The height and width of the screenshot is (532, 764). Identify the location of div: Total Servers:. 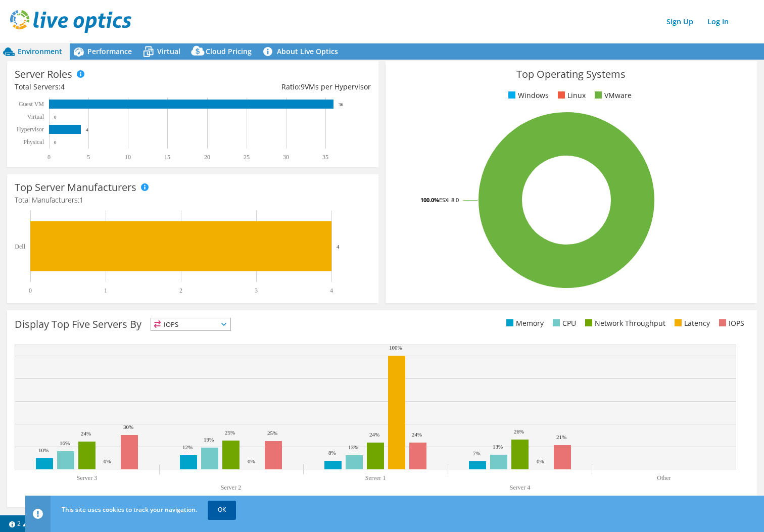
(104, 87).